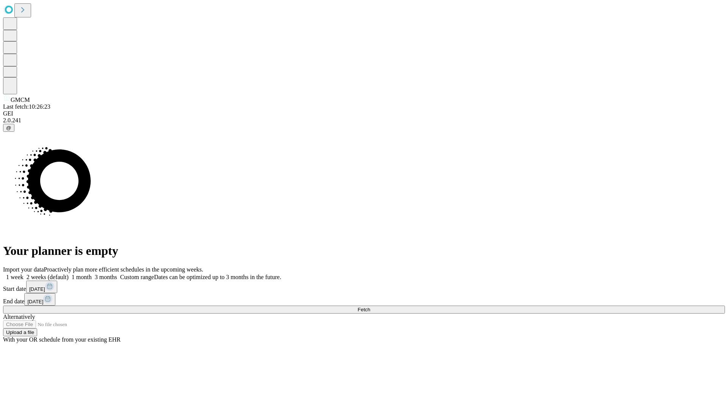 Image resolution: width=728 pixels, height=409 pixels. I want to click on div: End date, so click(364, 299).